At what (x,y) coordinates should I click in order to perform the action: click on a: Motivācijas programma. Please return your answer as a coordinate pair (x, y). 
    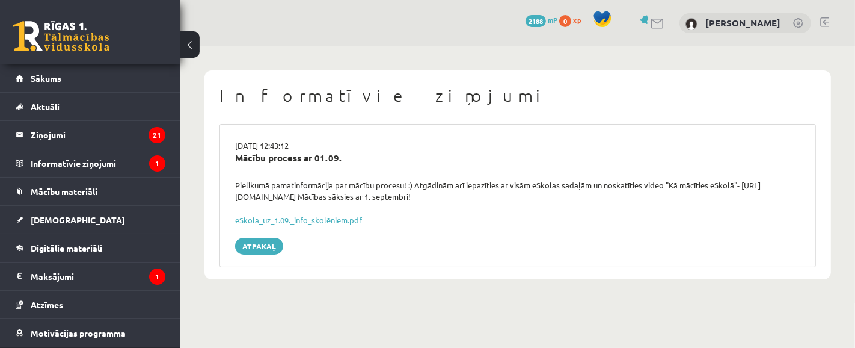
    Looking at the image, I should click on (90, 333).